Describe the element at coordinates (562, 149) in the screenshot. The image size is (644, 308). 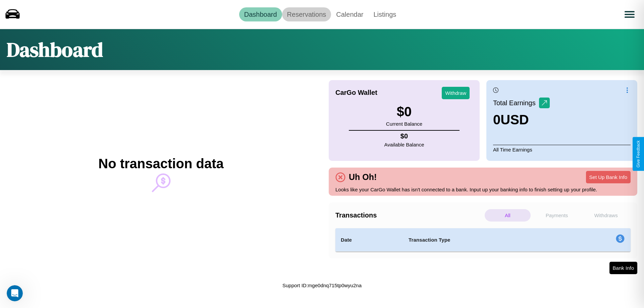
I see `p: All Time Earnings` at that location.